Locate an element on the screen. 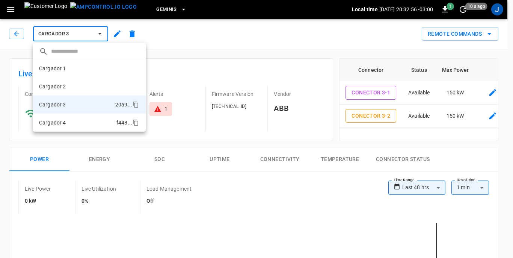 Image resolution: width=513 pixels, height=258 pixels. p: Cargador 3 is located at coordinates (53, 104).